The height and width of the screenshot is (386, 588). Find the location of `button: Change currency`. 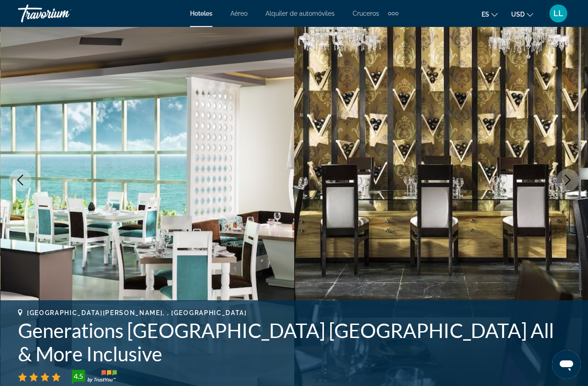

button: Change currency is located at coordinates (522, 14).